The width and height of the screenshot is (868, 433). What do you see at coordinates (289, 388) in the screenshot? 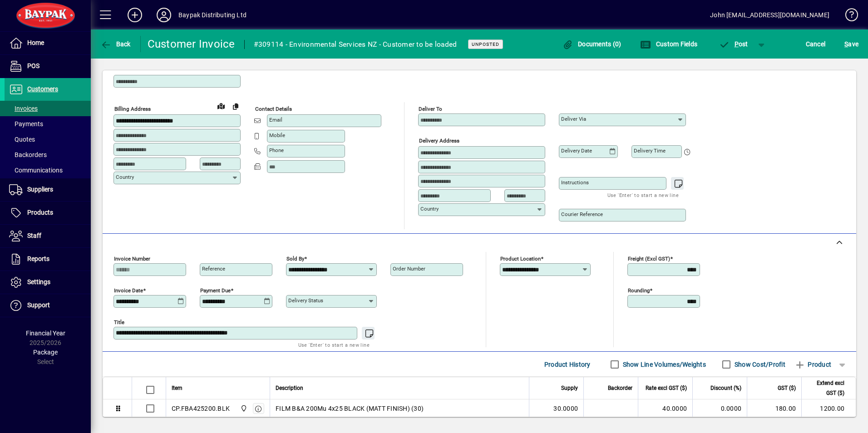
I see `span: Description` at bounding box center [289, 388].